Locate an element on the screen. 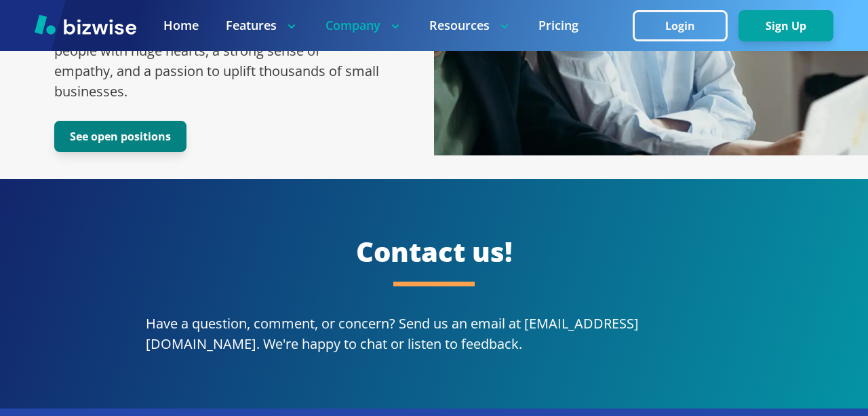 Image resolution: width=868 pixels, height=416 pixels. button: See open positions is located at coordinates (120, 137).